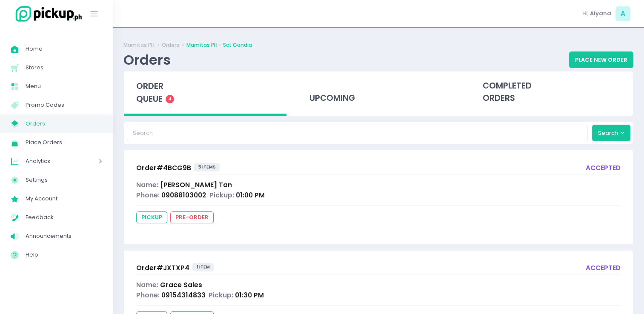  What do you see at coordinates (249, 295) in the screenshot?
I see `span: 01:30 PM` at bounding box center [249, 295].